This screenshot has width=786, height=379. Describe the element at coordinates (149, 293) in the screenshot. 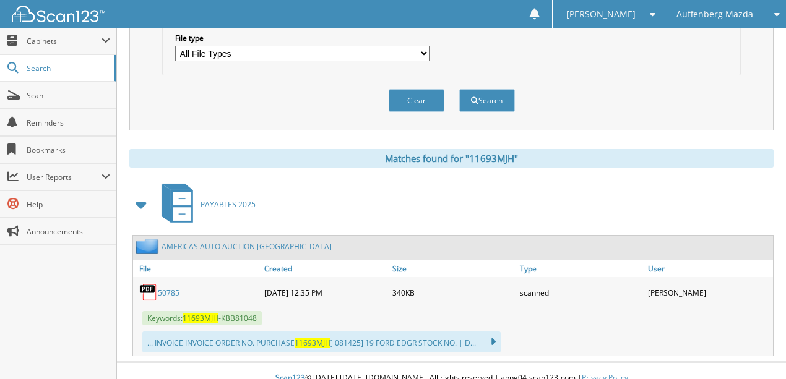

I see `img: PDF.png` at that location.